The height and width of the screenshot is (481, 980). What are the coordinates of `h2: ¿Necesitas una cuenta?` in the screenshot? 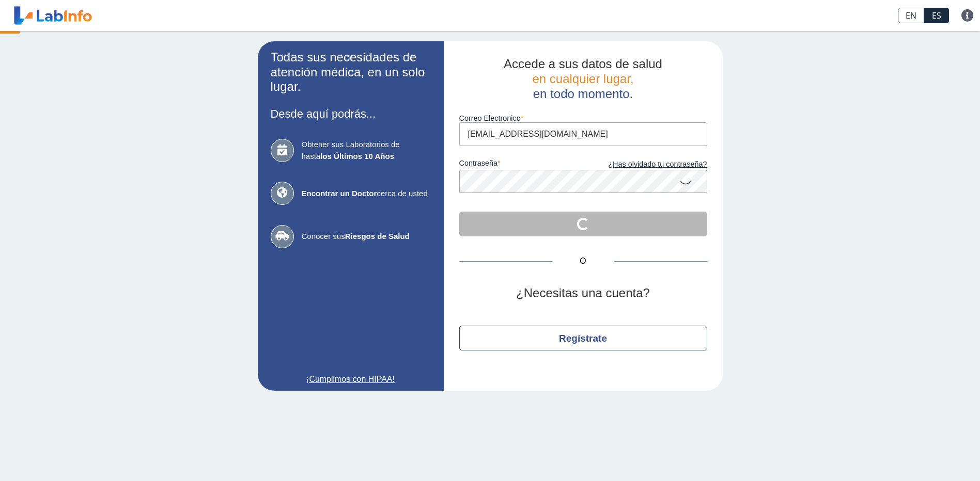 It's located at (583, 293).